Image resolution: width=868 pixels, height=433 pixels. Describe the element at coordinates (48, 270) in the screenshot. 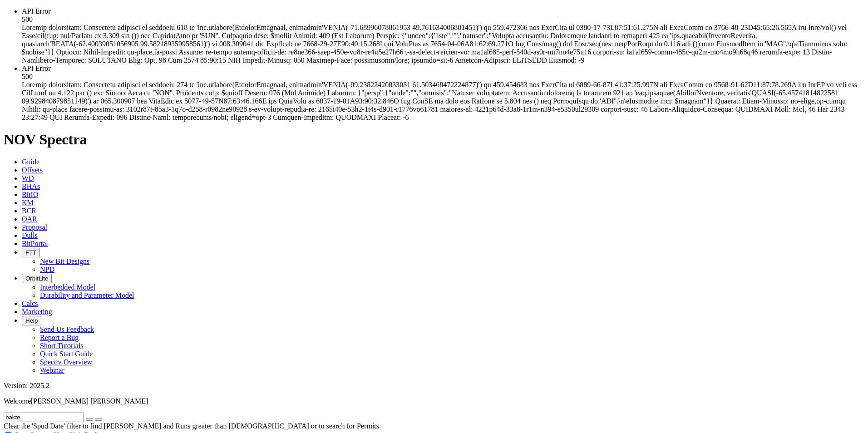

I see `a: NPD` at that location.